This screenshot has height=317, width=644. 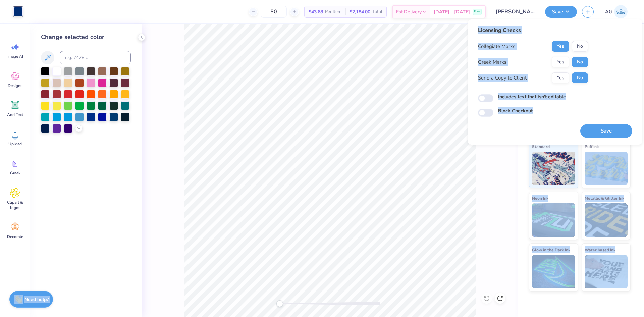 What do you see at coordinates (377, 12) in the screenshot?
I see `span: Total` at bounding box center [377, 12].